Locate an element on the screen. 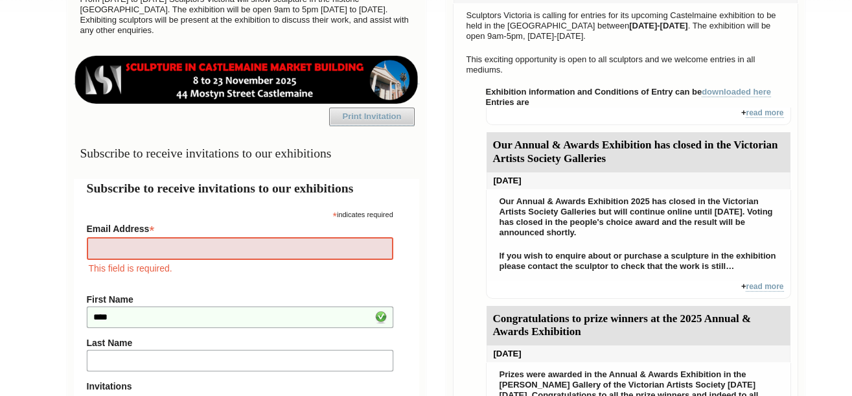  label: First Name is located at coordinates (240, 299).